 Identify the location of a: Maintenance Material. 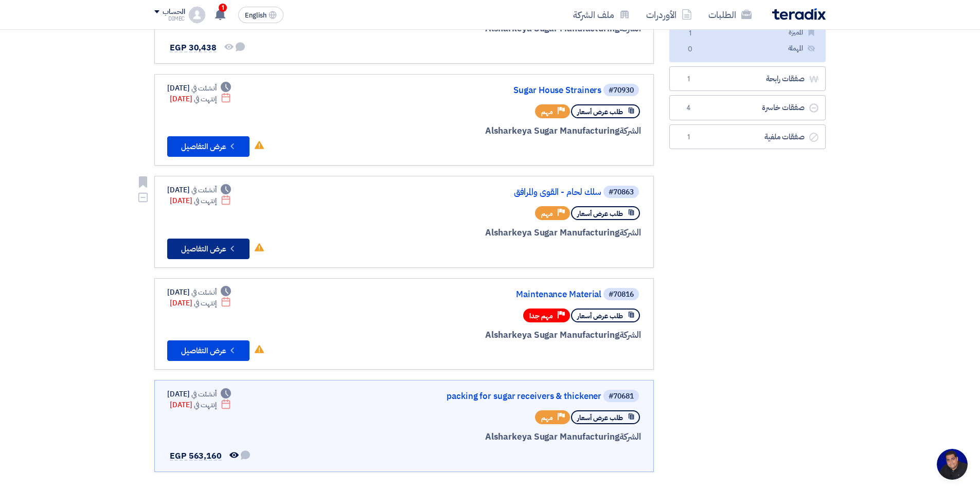
(498, 295).